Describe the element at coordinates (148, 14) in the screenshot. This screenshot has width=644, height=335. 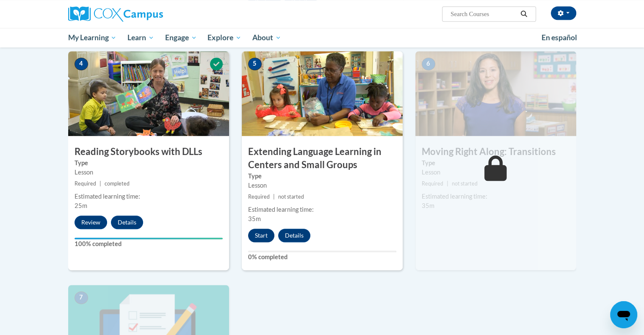
I see `a: Cox Campus` at that location.